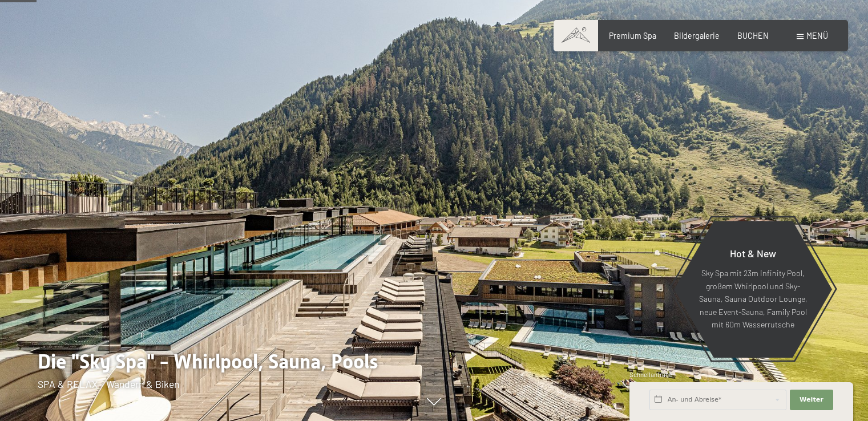 The width and height of the screenshot is (868, 421). What do you see at coordinates (697, 35) in the screenshot?
I see `a: Bildergalerie` at bounding box center [697, 35].